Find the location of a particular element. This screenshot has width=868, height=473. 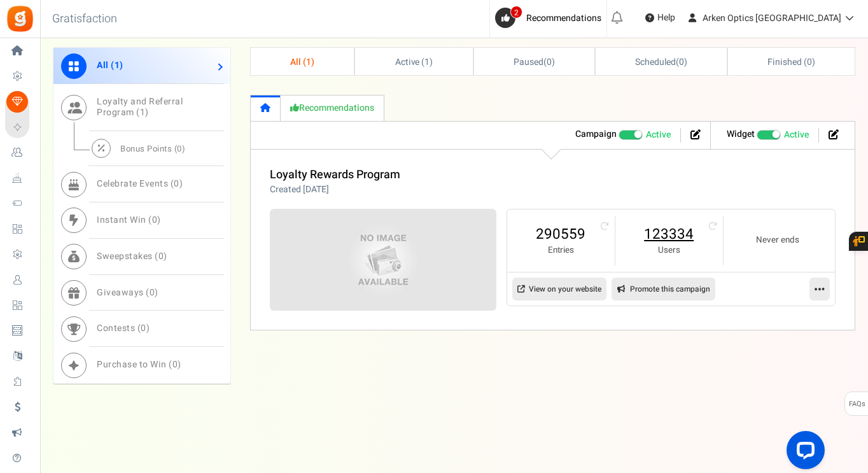

a: Recommendations is located at coordinates (332, 107).